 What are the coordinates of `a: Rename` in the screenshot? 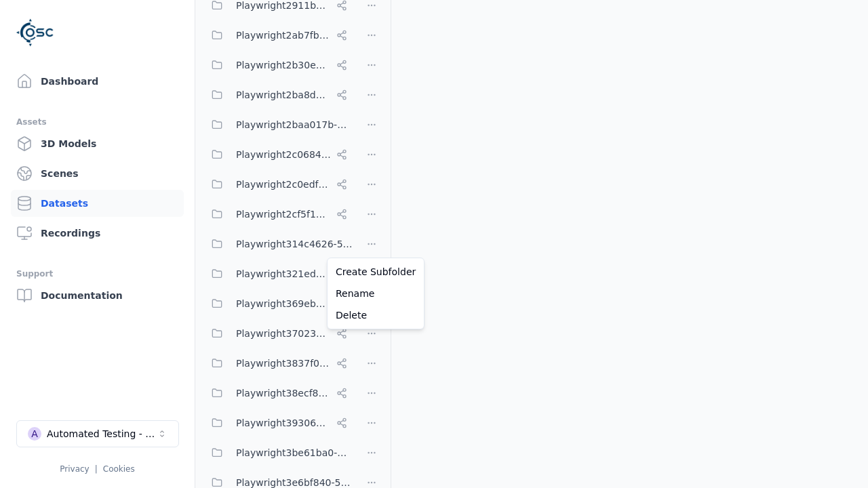 It's located at (376, 294).